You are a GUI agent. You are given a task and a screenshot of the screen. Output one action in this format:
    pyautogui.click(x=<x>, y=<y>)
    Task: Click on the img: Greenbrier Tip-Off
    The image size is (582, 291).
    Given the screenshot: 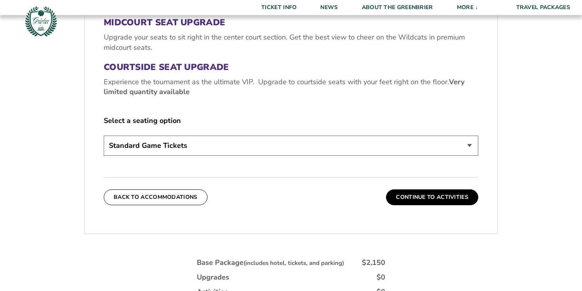 What is the action you would take?
    pyautogui.click(x=41, y=21)
    